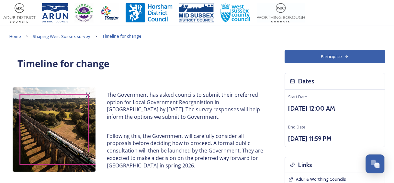 This screenshot has height=183, width=394. What do you see at coordinates (375, 163) in the screenshot?
I see `button: Open Chat` at bounding box center [375, 163].